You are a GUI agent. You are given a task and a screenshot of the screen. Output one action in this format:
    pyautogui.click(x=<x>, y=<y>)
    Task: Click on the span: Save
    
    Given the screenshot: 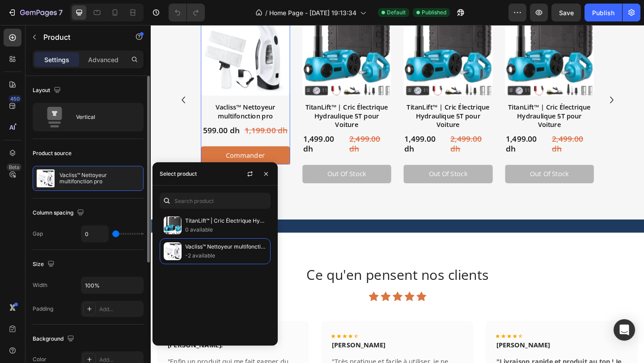 What is the action you would take?
    pyautogui.click(x=566, y=13)
    